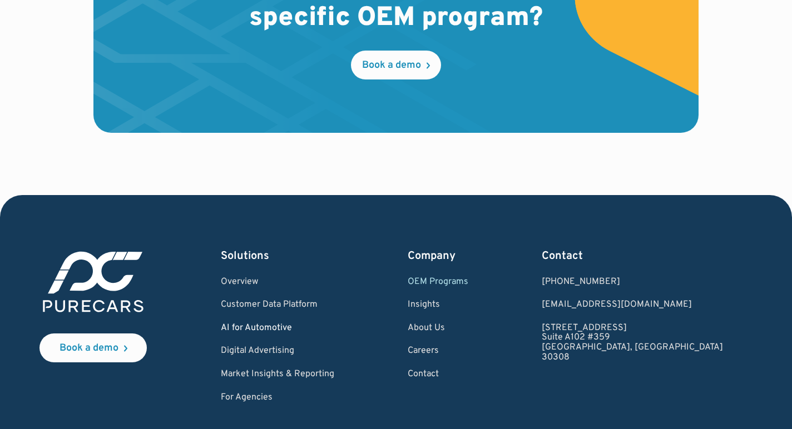 The height and width of the screenshot is (429, 792). Describe the element at coordinates (438, 283) in the screenshot. I see `a: OEM Programs` at that location.